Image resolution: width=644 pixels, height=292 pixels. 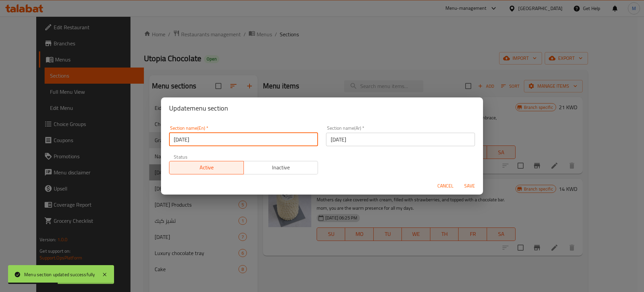 What do you see at coordinates (470, 186) in the screenshot?
I see `span: Save` at bounding box center [470, 186].